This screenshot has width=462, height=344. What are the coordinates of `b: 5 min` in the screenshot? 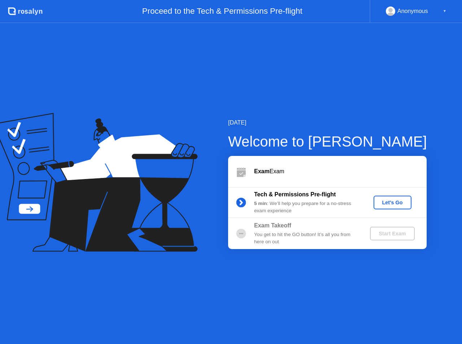 It's located at (261, 203).